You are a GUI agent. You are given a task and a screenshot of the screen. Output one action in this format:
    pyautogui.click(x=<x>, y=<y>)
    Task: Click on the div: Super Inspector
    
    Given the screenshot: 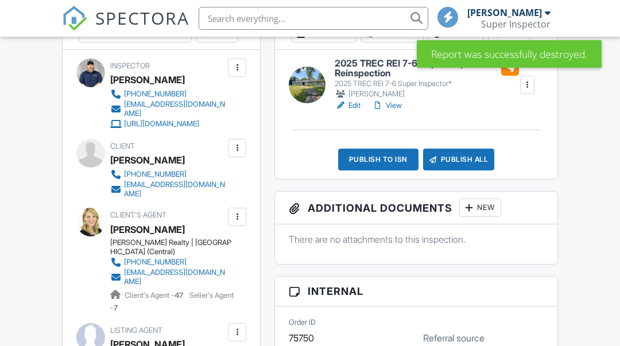 What is the action you would take?
    pyautogui.click(x=515, y=24)
    